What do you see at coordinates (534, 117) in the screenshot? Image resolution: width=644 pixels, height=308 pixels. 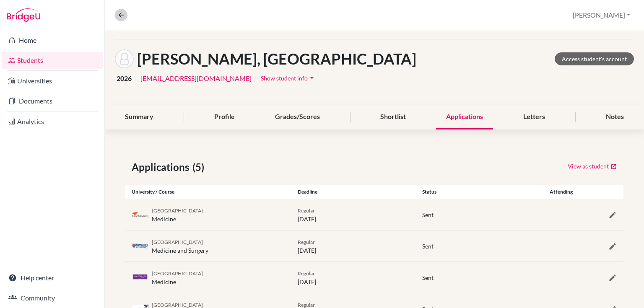 I see `div: Letters` at bounding box center [534, 117].